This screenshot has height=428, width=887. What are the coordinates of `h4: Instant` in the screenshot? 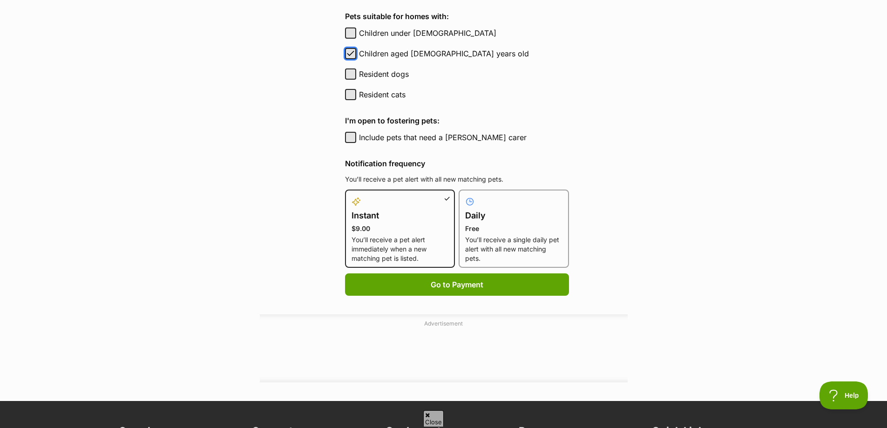 It's located at (400, 216).